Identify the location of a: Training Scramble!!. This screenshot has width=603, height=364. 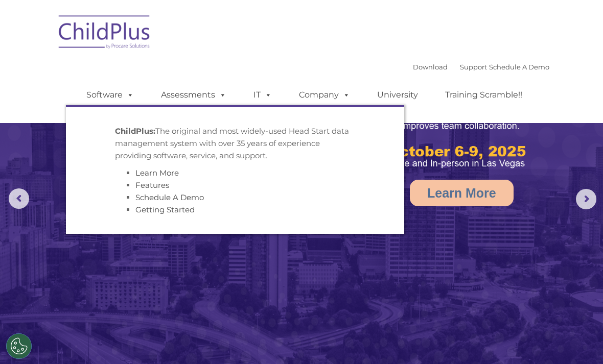
(484, 95).